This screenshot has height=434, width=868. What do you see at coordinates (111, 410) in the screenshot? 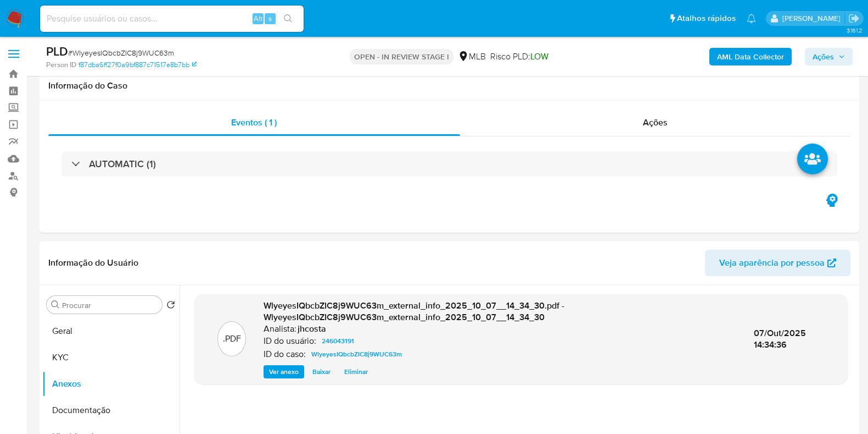
I see `button: Documentação` at bounding box center [111, 410].